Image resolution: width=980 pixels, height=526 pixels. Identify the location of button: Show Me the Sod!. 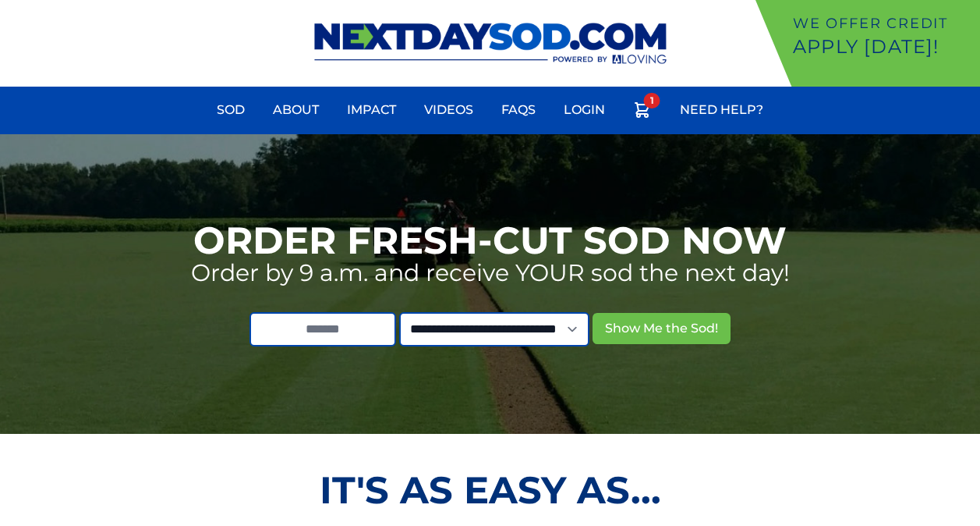
(661, 328).